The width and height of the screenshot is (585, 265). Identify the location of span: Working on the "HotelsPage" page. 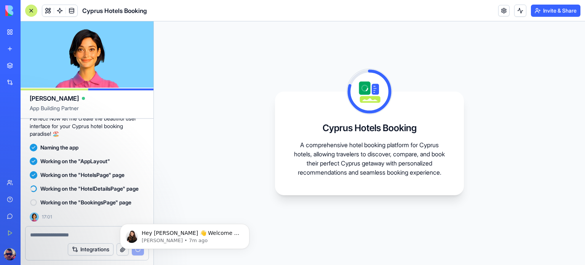
(82, 175).